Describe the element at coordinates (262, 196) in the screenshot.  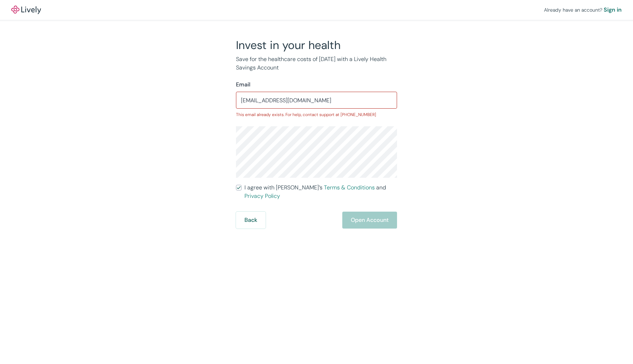
I see `a: Privacy Policy` at that location.